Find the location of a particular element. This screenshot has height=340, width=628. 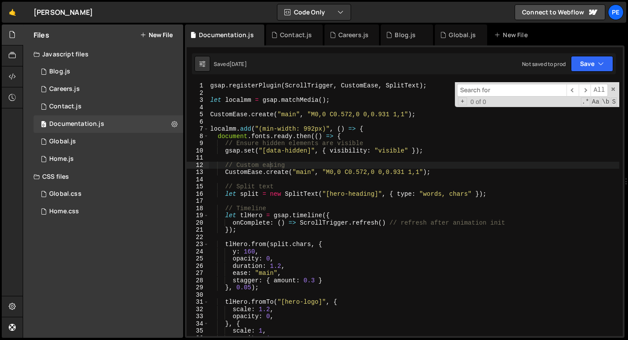

div: 2 is located at coordinates (198, 93).